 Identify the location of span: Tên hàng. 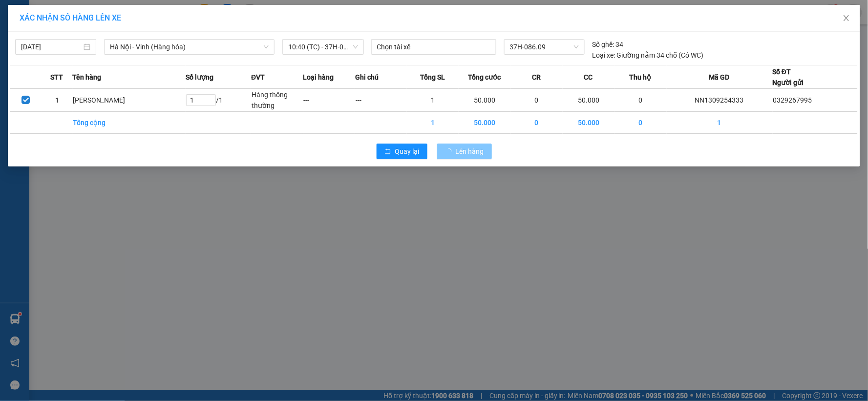
(87, 77).